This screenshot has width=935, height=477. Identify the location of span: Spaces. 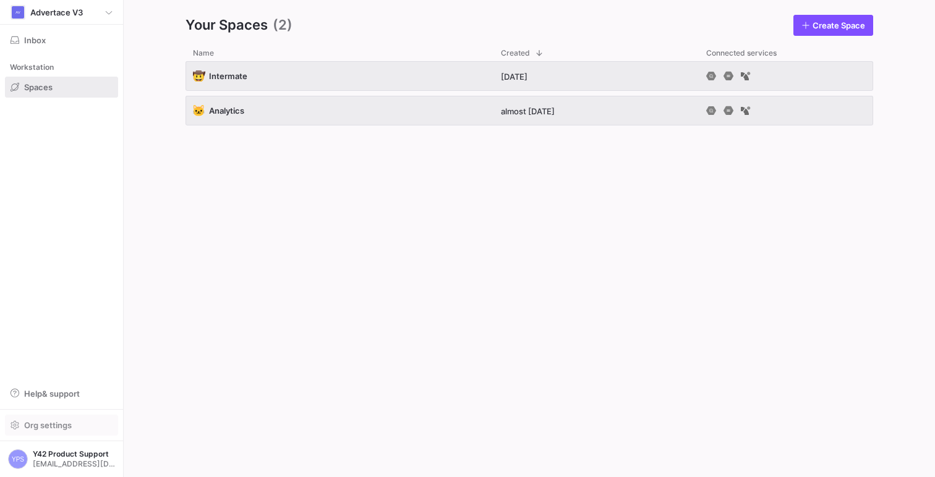
(38, 87).